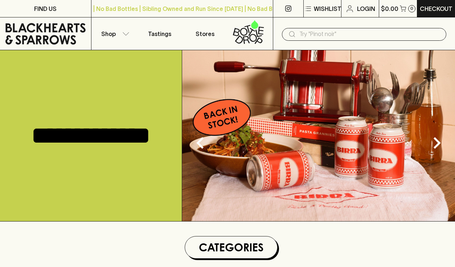 Image resolution: width=455 pixels, height=267 pixels. Describe the element at coordinates (328, 9) in the screenshot. I see `p: Wishlist` at that location.